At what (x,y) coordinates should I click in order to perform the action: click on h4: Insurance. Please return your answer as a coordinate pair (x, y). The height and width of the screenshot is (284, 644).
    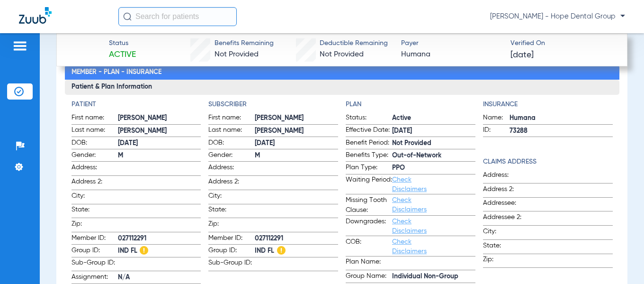
    Looking at the image, I should click on (548, 104).